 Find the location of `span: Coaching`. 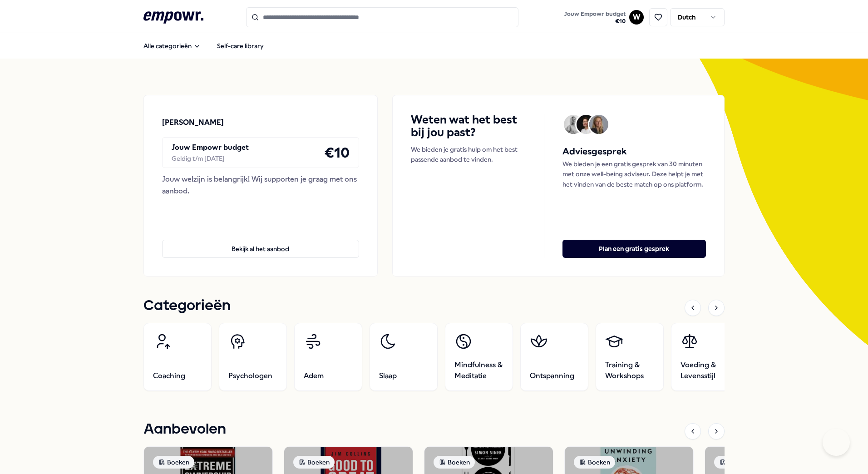

span: Coaching is located at coordinates (169, 376).